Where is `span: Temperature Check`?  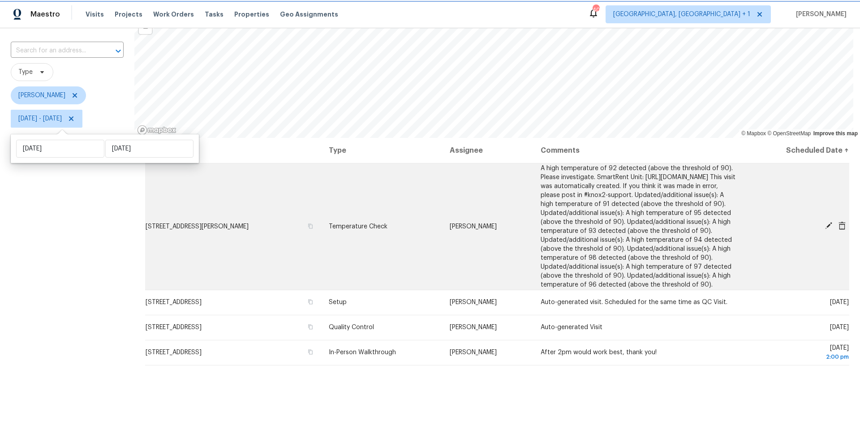 span: Temperature Check is located at coordinates (358, 227).